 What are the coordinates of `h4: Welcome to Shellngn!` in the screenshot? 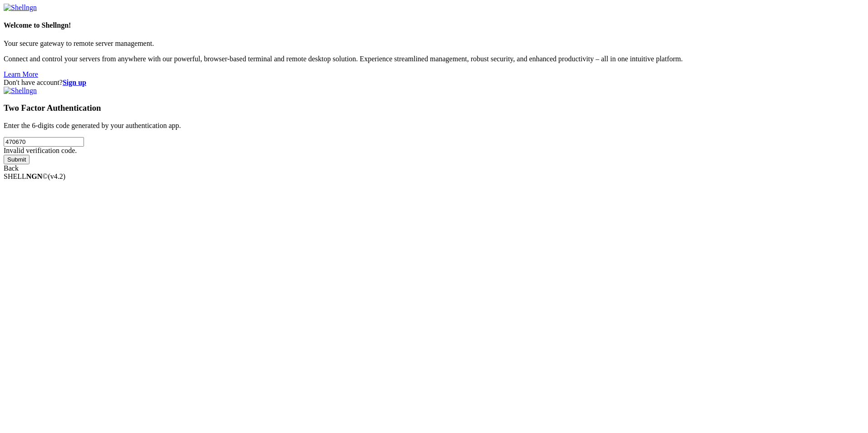 It's located at (434, 26).